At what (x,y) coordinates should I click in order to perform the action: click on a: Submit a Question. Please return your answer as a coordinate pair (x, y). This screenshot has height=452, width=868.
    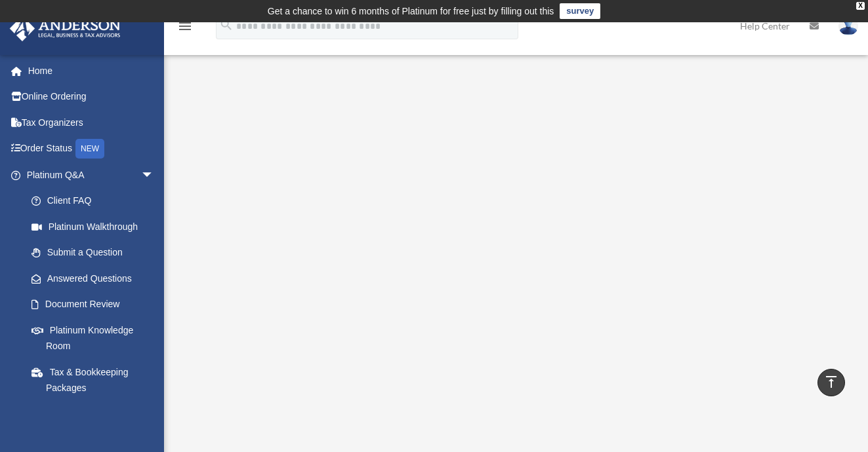
    Looking at the image, I should click on (96, 253).